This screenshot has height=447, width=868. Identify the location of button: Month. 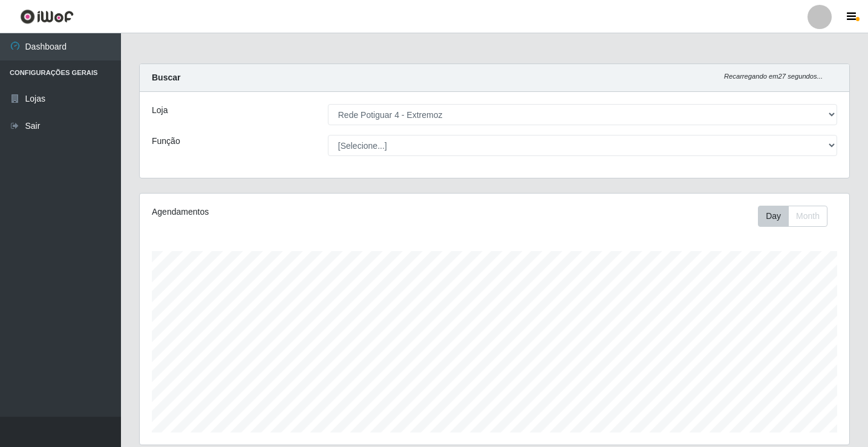
(808, 216).